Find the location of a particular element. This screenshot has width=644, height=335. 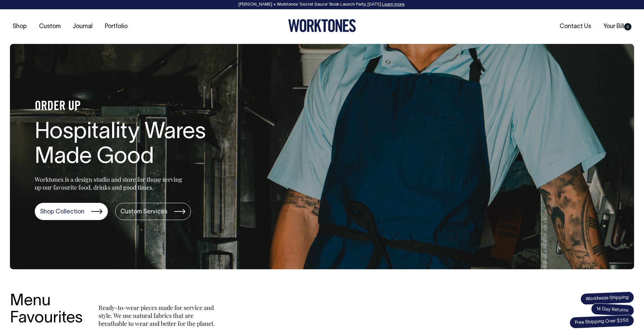

span: Free Shipping Over $350 is located at coordinates (602, 322).